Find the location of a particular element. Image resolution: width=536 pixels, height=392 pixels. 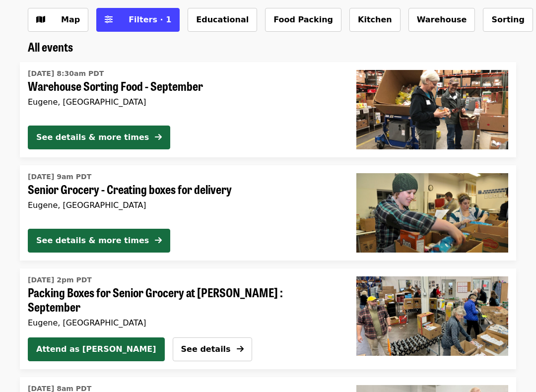

button: Educational is located at coordinates (223, 20).